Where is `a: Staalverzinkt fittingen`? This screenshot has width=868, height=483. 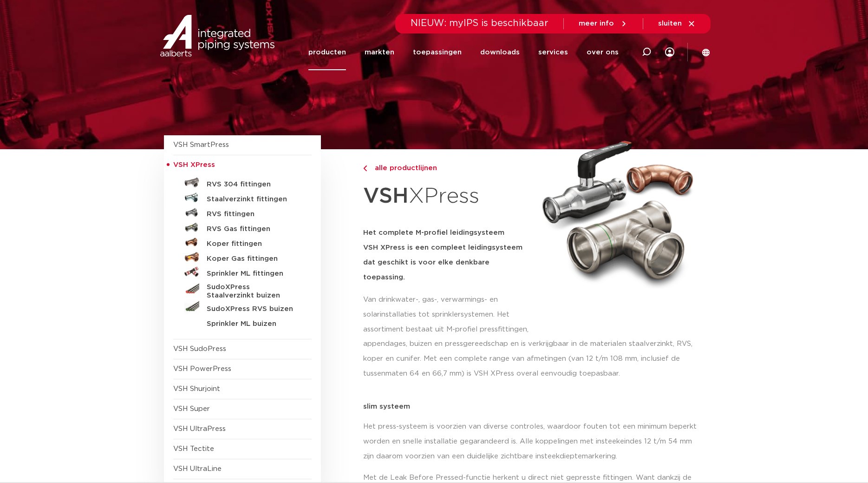 a: Staalverzinkt fittingen is located at coordinates (242, 198).